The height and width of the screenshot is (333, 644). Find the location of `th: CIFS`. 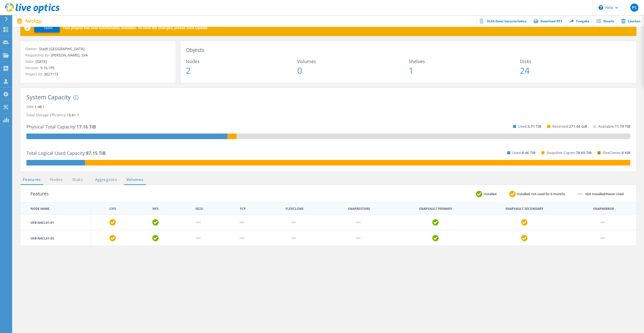

th: CIFS is located at coordinates (113, 209).